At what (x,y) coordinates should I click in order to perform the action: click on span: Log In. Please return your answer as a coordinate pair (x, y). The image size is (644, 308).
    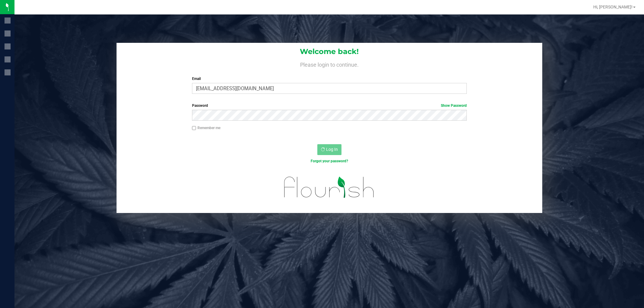
    Looking at the image, I should click on (332, 149).